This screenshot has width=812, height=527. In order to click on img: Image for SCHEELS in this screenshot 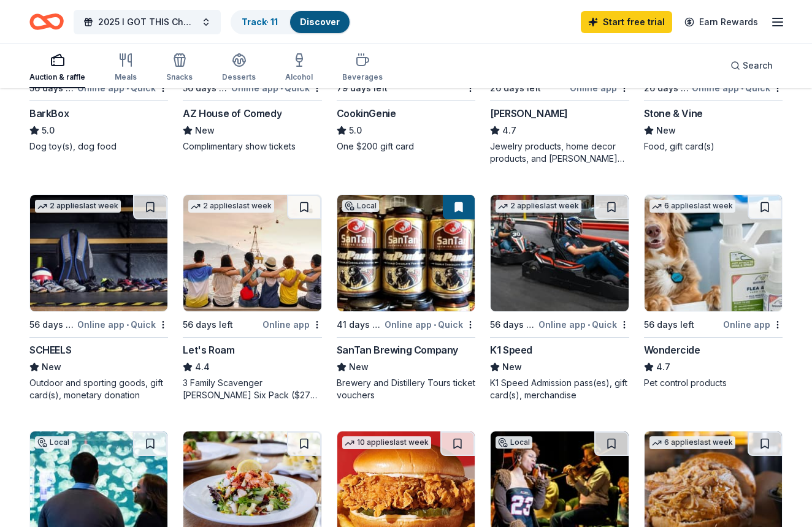, I will do `click(99, 253)`.